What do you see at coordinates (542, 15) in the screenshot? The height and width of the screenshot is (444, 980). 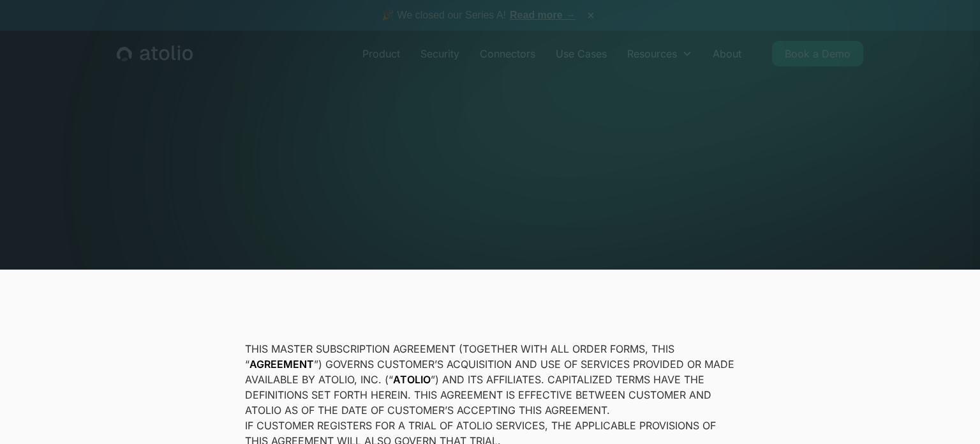 I see `a: Read more →` at bounding box center [542, 15].